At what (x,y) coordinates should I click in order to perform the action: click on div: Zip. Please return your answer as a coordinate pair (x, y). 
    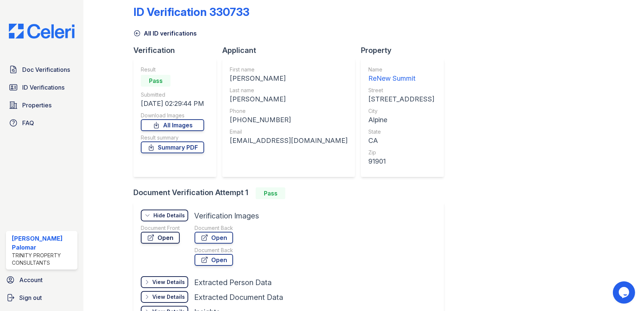
    Looking at the image, I should click on (401, 153).